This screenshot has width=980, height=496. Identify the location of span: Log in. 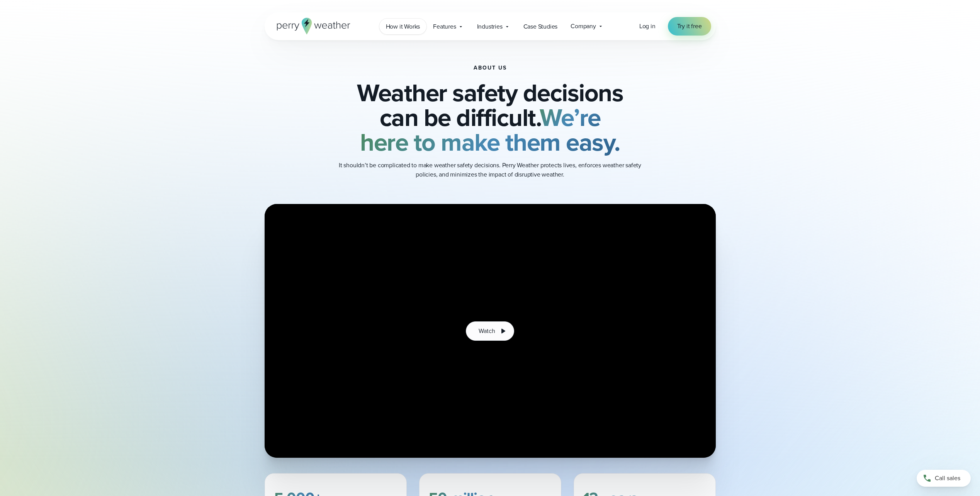
(647, 26).